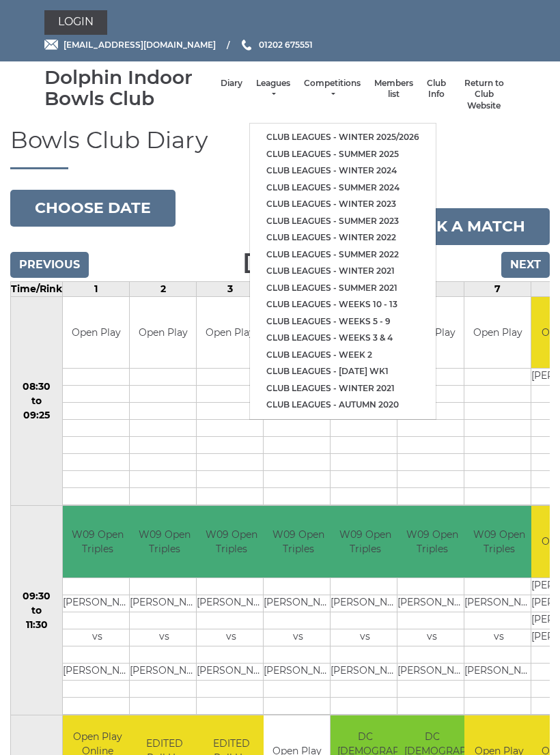 The height and width of the screenshot is (755, 560). What do you see at coordinates (342, 338) in the screenshot?
I see `a: Club leagues - Weeks 3 & 4` at bounding box center [342, 338].